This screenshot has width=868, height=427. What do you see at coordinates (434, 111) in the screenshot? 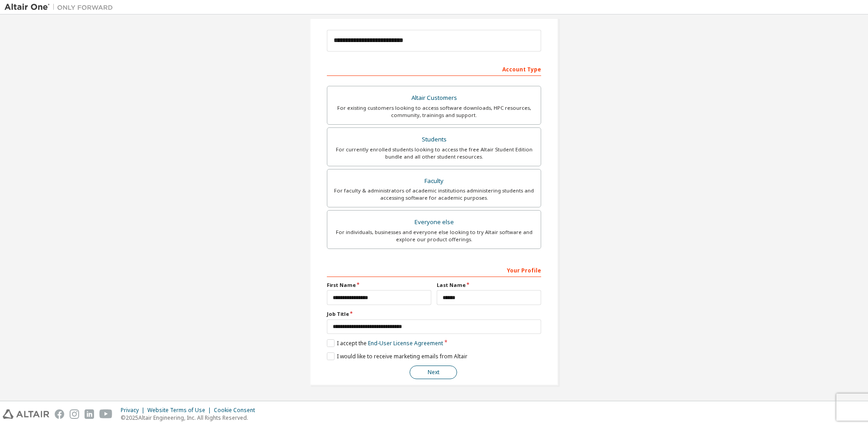
I see `div: For existing customers looking to access software downloads, HPC resources, community, trainings ...` at bounding box center [434, 111].